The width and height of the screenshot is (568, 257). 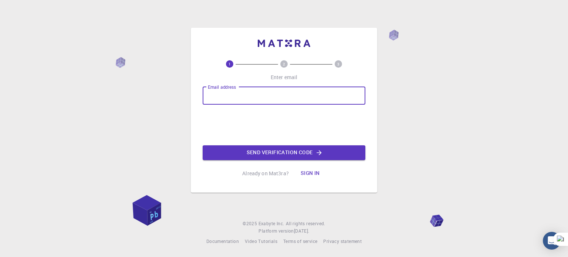 What do you see at coordinates (342, 241) in the screenshot?
I see `span: Privacy statement` at bounding box center [342, 241].